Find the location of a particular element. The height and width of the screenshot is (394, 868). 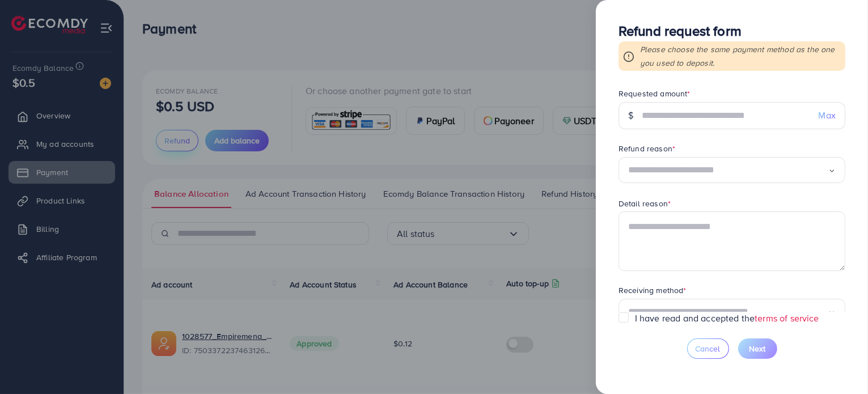

h3: Refund request form is located at coordinates (732, 30).